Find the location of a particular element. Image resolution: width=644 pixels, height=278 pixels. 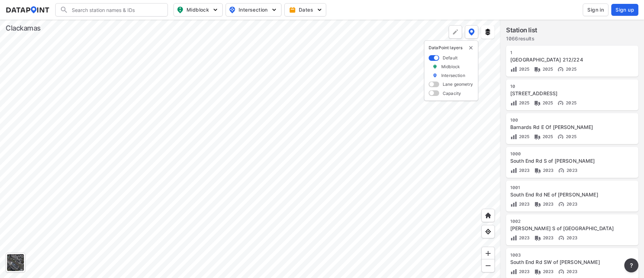

div: 102nd Ave N Of Hwy 212/224 is located at coordinates (564, 60).